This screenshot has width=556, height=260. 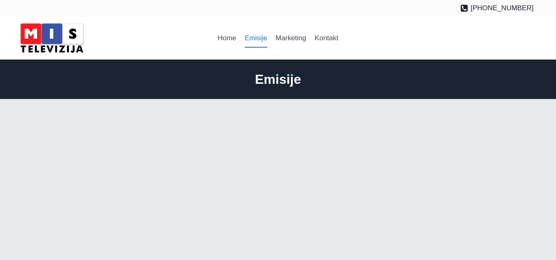 What do you see at coordinates (227, 38) in the screenshot?
I see `a: Home` at bounding box center [227, 38].